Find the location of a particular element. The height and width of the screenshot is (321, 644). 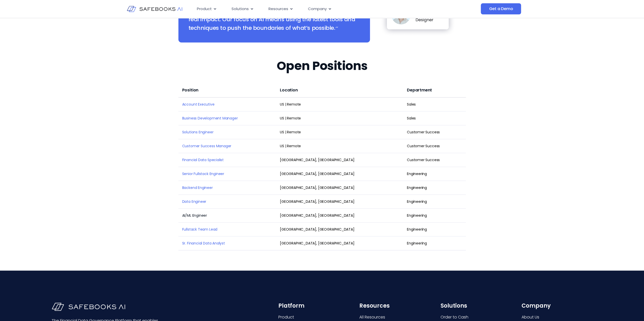

h6: Company is located at coordinates (557, 306).